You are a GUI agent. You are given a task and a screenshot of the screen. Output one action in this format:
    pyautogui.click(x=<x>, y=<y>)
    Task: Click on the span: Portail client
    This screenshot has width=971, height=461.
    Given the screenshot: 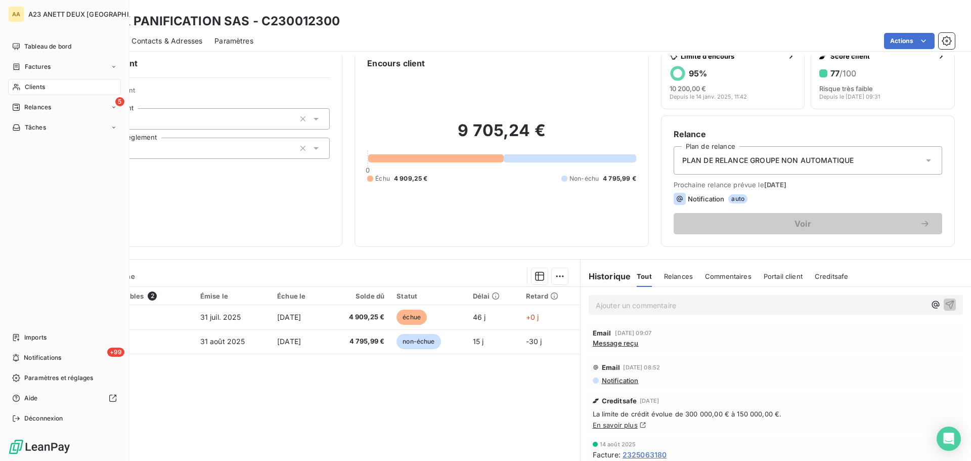 What is the action you would take?
    pyautogui.click(x=783, y=276)
    